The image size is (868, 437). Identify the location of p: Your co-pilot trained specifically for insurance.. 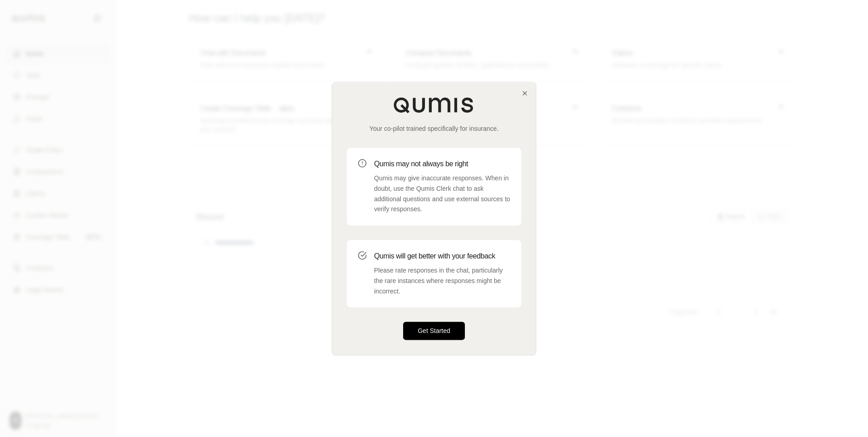
(434, 128).